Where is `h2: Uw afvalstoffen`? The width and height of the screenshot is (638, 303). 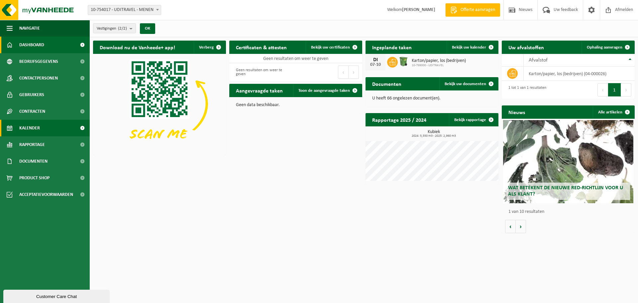
h2: Uw afvalstoffen is located at coordinates (526, 47).